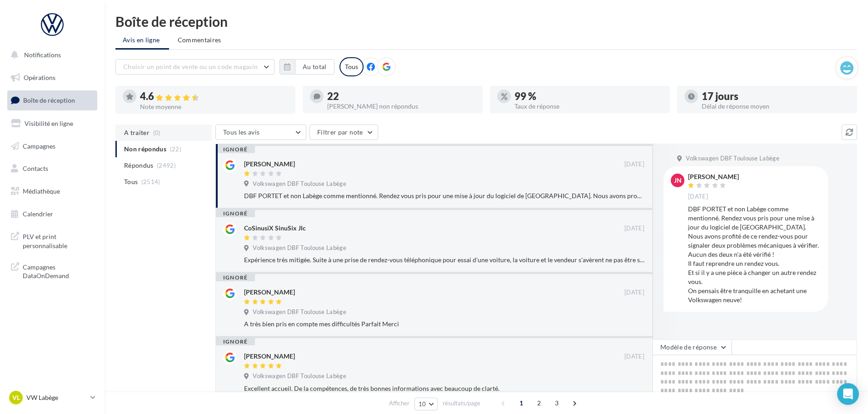 The width and height of the screenshot is (868, 414). Describe the element at coordinates (166, 165) in the screenshot. I see `span: (2492)` at that location.